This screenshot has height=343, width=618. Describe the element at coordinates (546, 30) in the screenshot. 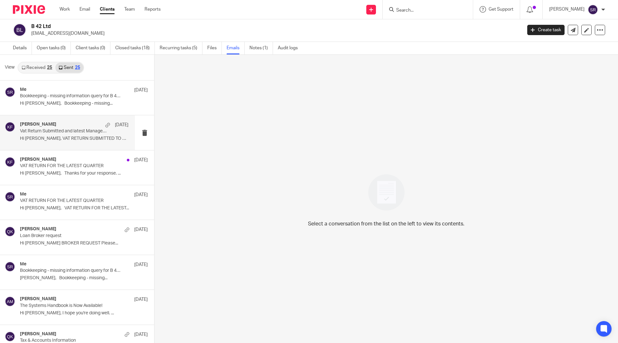

I see `a: Create task` at that location.